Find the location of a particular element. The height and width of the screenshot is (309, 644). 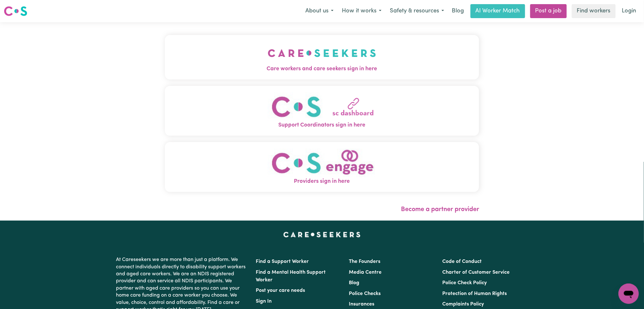

a: Media Centre is located at coordinates (366, 272).